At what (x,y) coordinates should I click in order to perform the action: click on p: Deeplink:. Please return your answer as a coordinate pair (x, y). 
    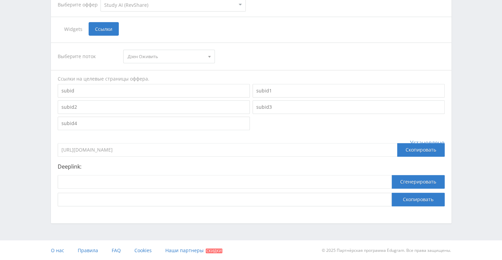
    Looking at the image, I should click on (251, 166).